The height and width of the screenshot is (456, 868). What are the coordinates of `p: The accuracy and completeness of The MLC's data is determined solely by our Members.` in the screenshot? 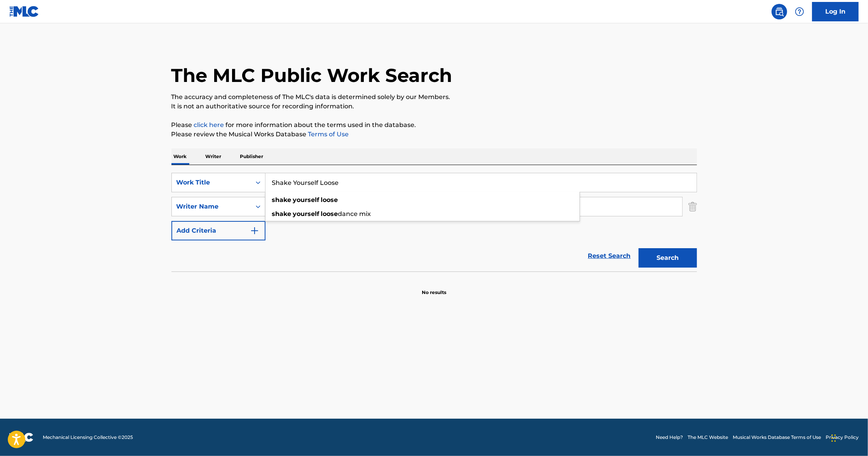 It's located at (434, 97).